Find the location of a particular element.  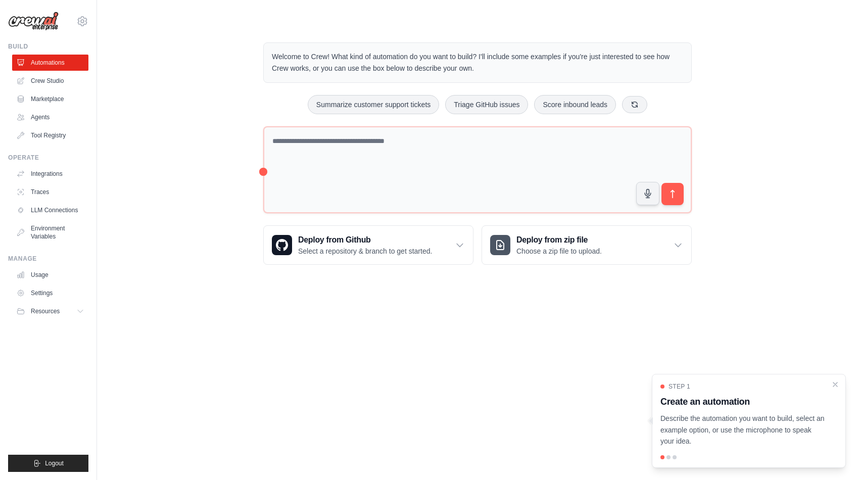

a: LLM Connections is located at coordinates (50, 210).